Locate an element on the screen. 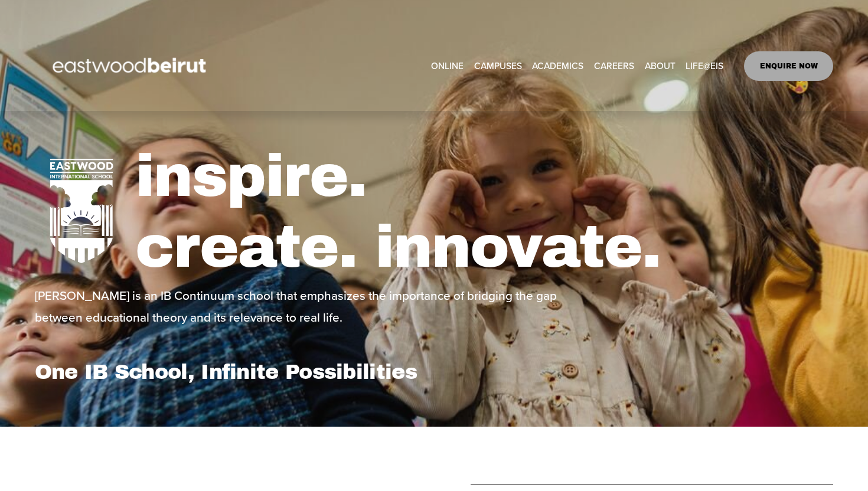 This screenshot has width=868, height=491. img: EastwoodIS Global Site is located at coordinates (131, 66).